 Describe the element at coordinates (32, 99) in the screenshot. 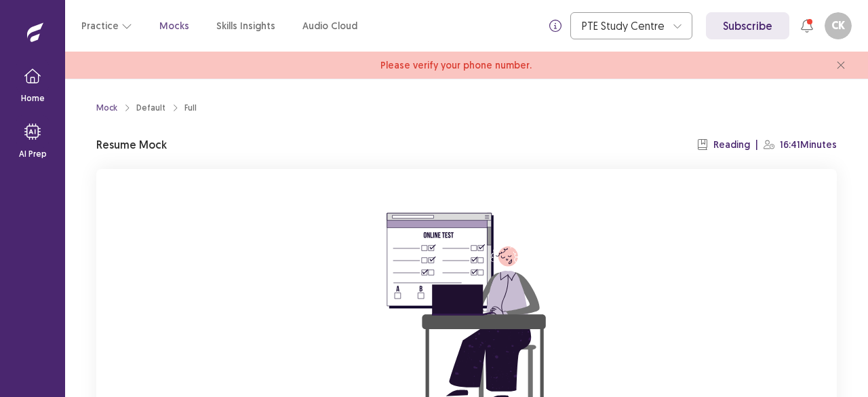

I see `p: Home` at that location.